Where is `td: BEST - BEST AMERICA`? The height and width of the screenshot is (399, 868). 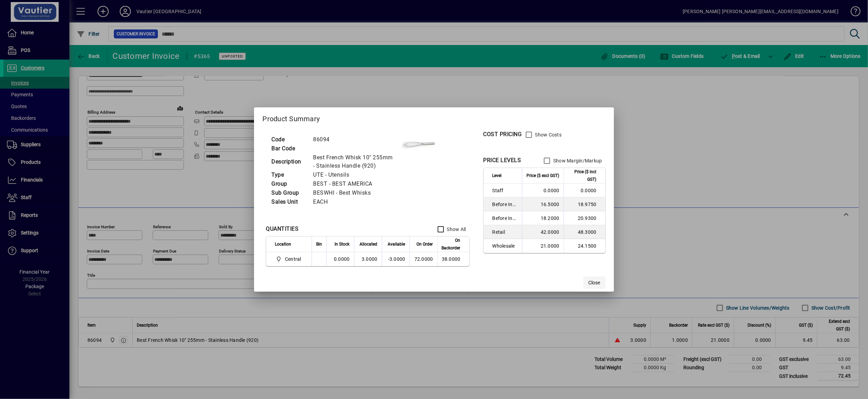 td: BEST - BEST AMERICA is located at coordinates (355, 184).